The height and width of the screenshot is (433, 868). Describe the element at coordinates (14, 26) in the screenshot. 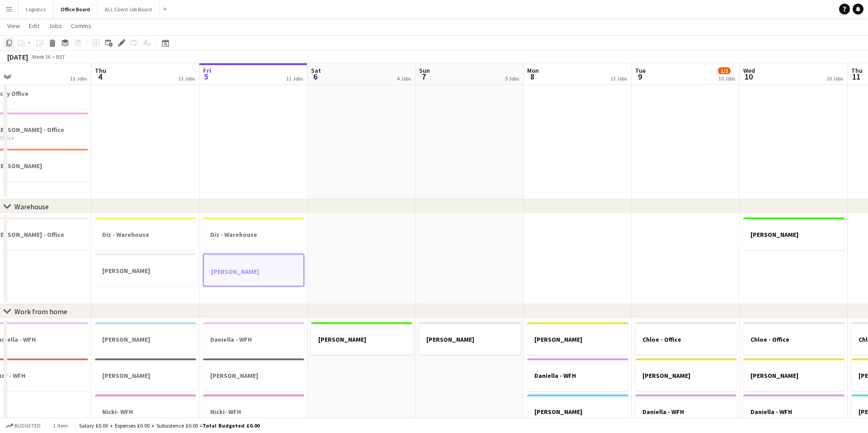

I see `span: View` at that location.